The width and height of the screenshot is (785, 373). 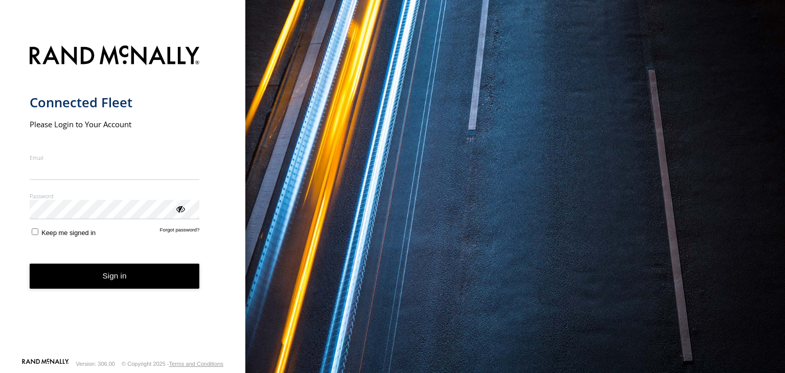 I want to click on span: Keep me signed in, so click(x=68, y=232).